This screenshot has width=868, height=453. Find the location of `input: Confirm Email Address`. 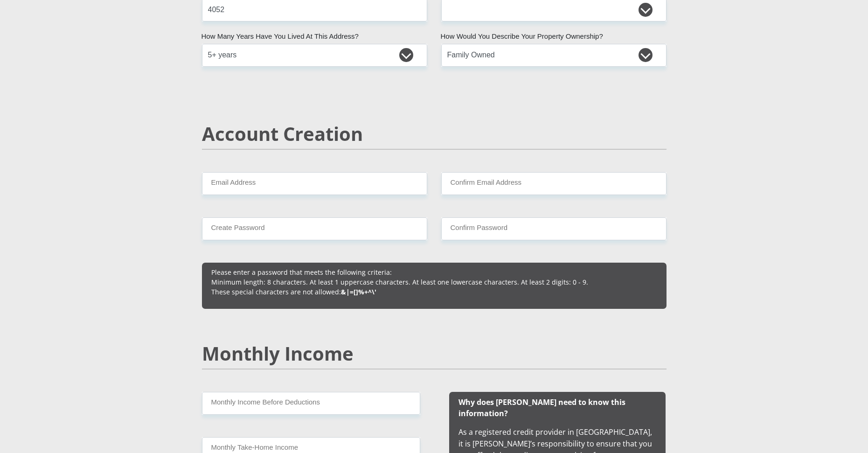

input: Confirm Email Address is located at coordinates (553, 184).